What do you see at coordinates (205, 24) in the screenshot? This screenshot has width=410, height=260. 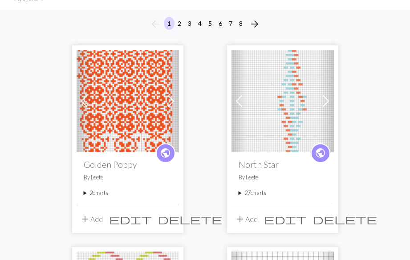 I see `nav: Page navigation` at bounding box center [205, 24].